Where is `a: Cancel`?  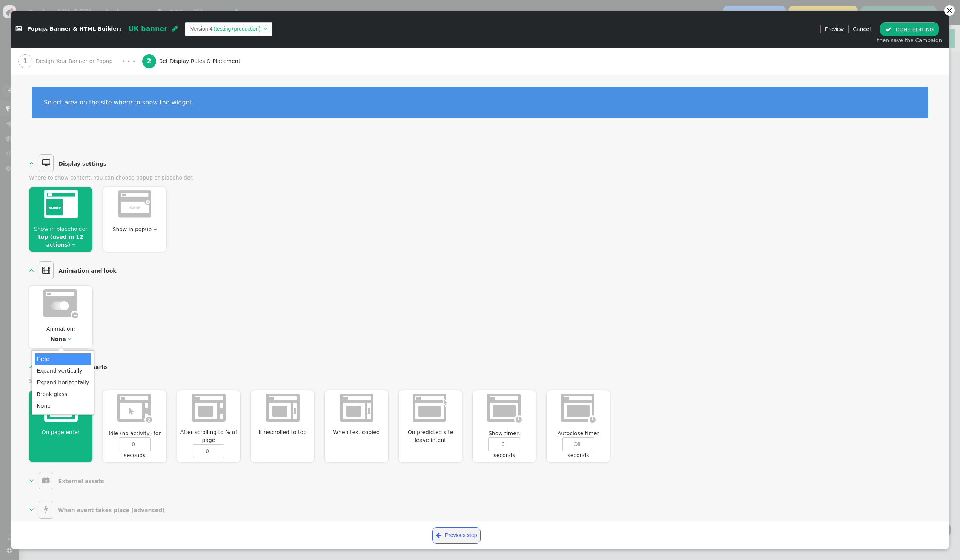
a: Cancel is located at coordinates (861, 29).